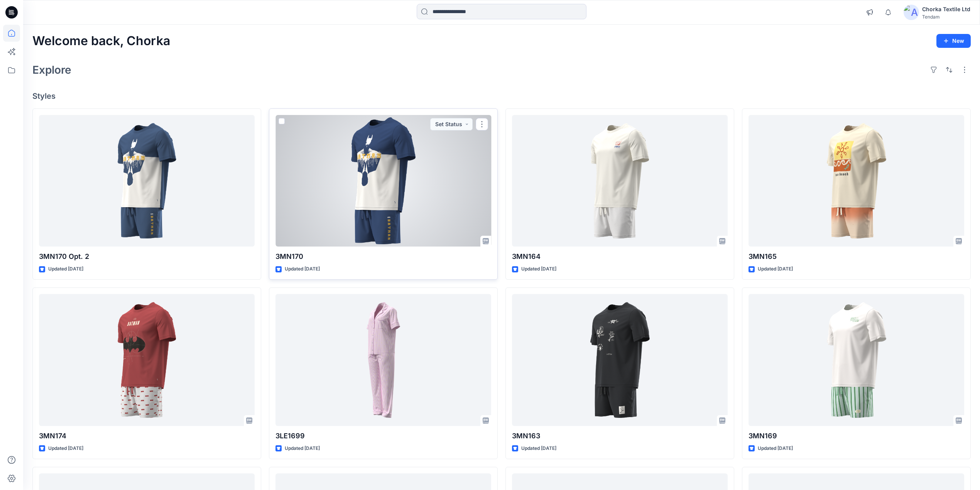 The width and height of the screenshot is (980, 490). I want to click on a: 3LE1699, so click(383, 360).